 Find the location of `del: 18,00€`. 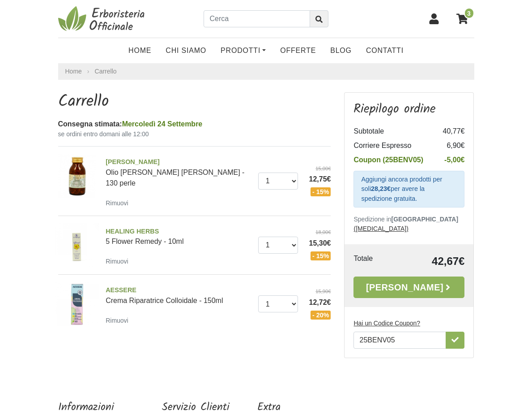

del: 18,00€ is located at coordinates (318, 232).